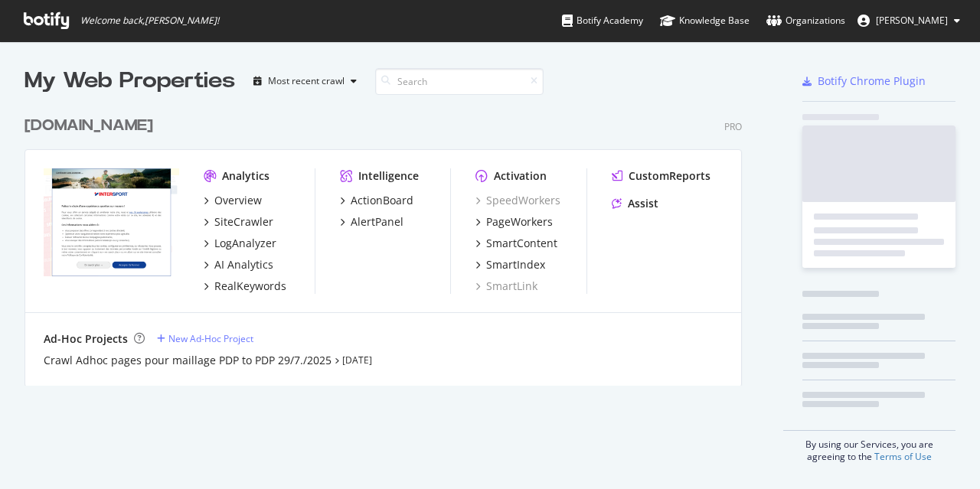 Image resolution: width=980 pixels, height=489 pixels. What do you see at coordinates (372, 223) in the screenshot?
I see `a: AlertPanel` at bounding box center [372, 223].